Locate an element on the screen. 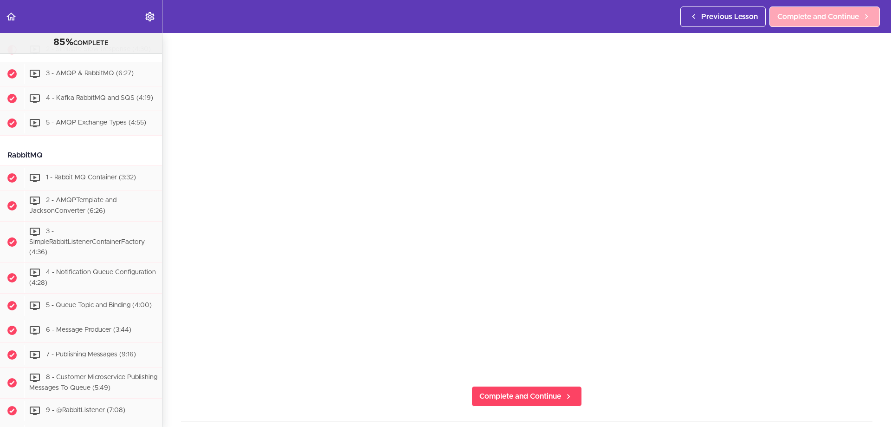 The height and width of the screenshot is (427, 891). span: 2 - AMQPTemplate and JacksonConverter (6:26) is located at coordinates (73, 206).